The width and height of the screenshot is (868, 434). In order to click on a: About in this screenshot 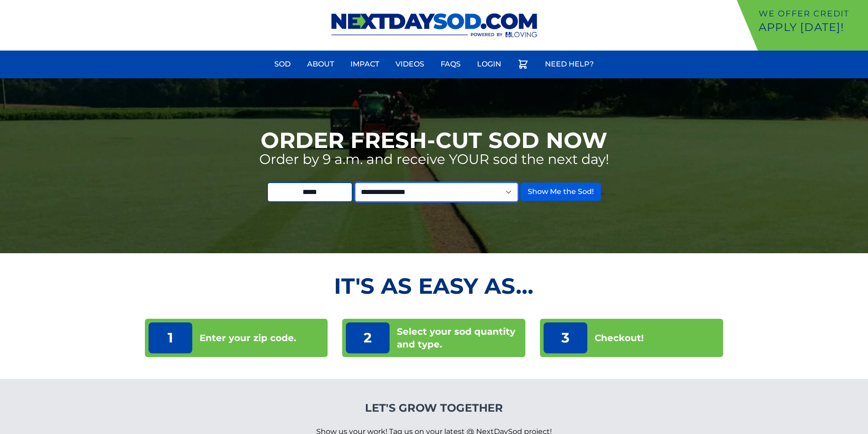, I will do `click(320, 64)`.